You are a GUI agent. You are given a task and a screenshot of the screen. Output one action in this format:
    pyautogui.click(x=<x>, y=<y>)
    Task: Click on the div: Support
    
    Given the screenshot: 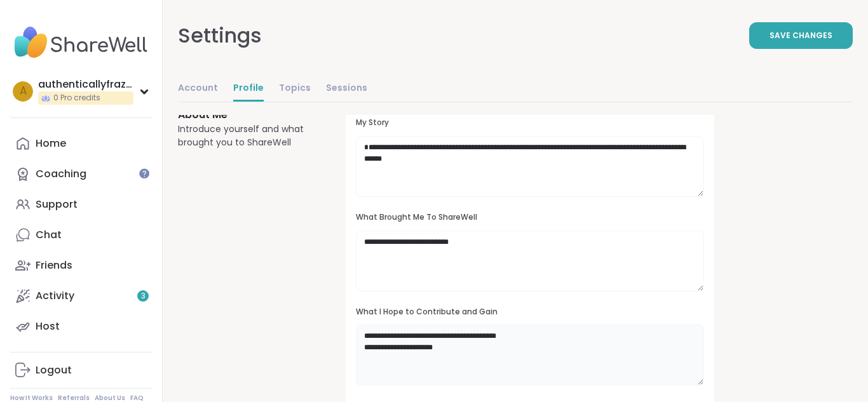 What is the action you would take?
    pyautogui.click(x=57, y=205)
    